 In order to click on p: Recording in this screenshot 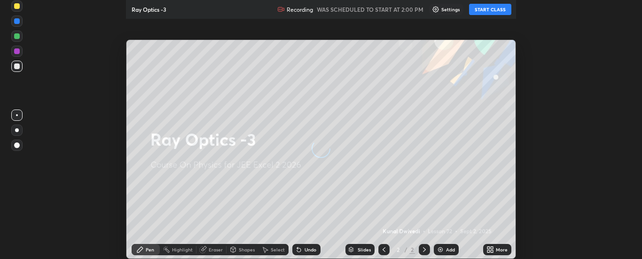, I will do `click(300, 9)`.